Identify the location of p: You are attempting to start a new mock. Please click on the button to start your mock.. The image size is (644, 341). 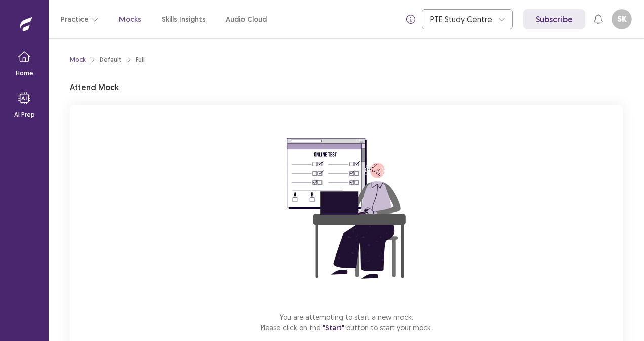
(346, 323).